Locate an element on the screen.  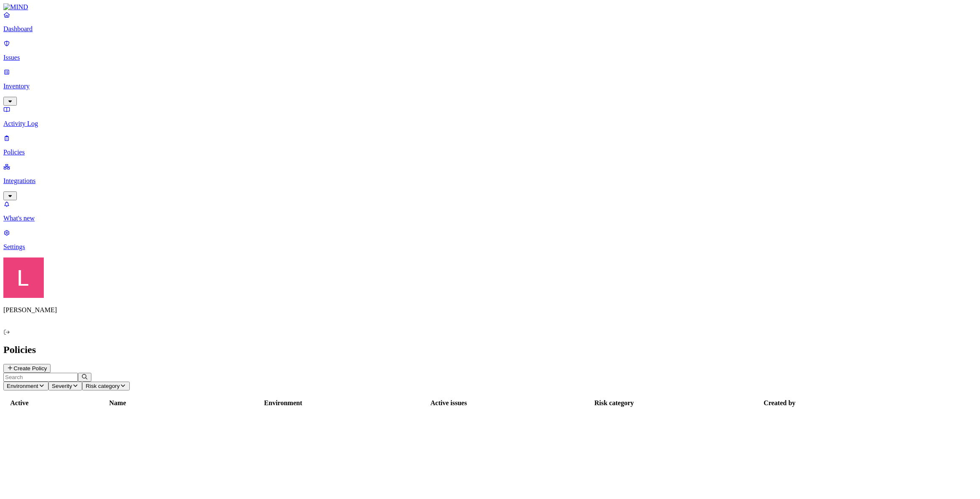
div: Name is located at coordinates (118, 403).